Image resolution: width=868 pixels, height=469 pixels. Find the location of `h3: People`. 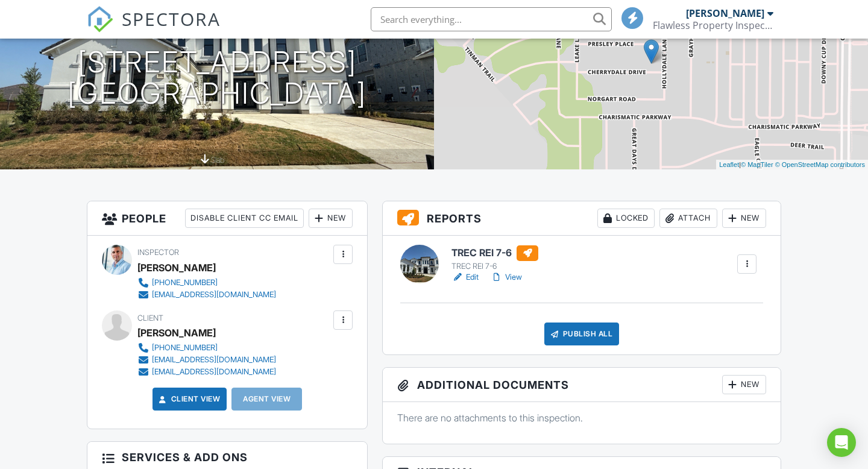

h3: People is located at coordinates (227, 218).